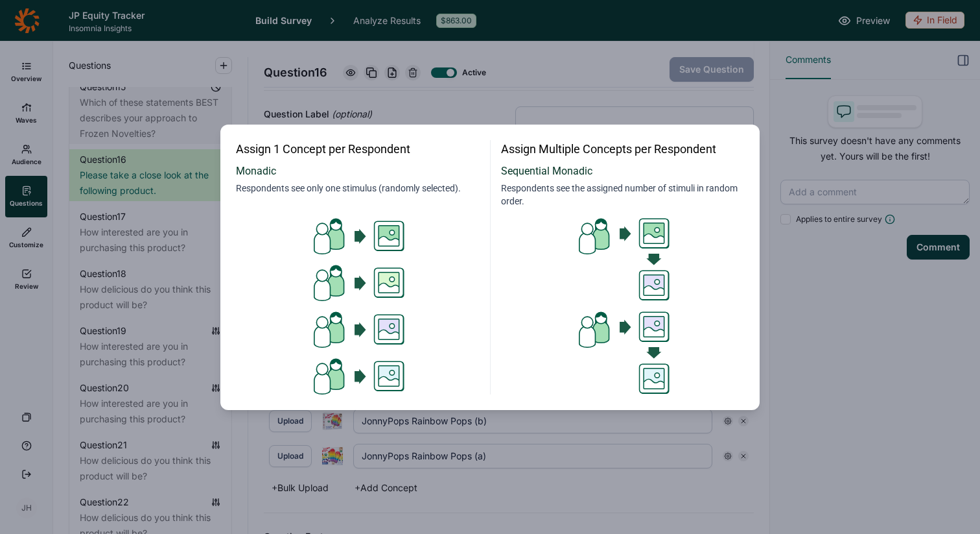 Image resolution: width=980 pixels, height=534 pixels. I want to click on h2: Monadic, so click(358, 171).